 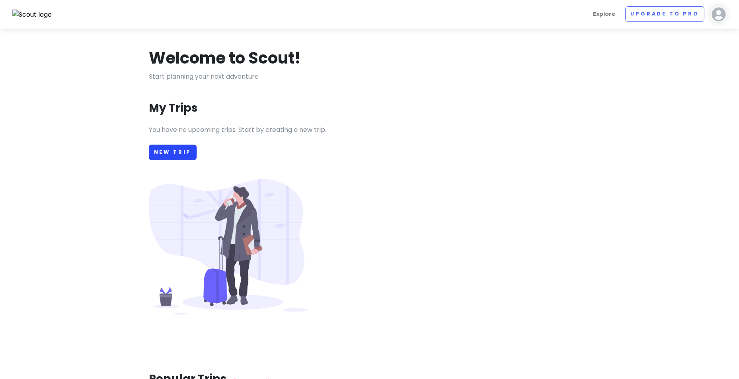 I want to click on h1: Welcome to Scout!, so click(x=225, y=58).